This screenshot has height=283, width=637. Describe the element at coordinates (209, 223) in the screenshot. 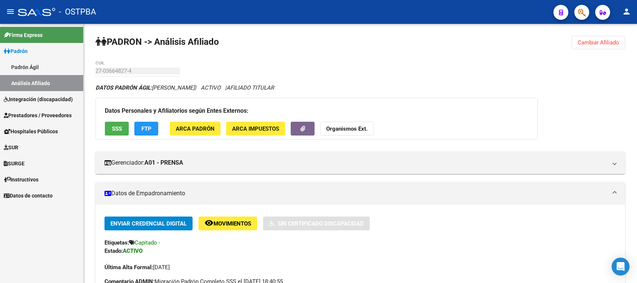

I see `mat-icon: remove_red_eye` at that location.